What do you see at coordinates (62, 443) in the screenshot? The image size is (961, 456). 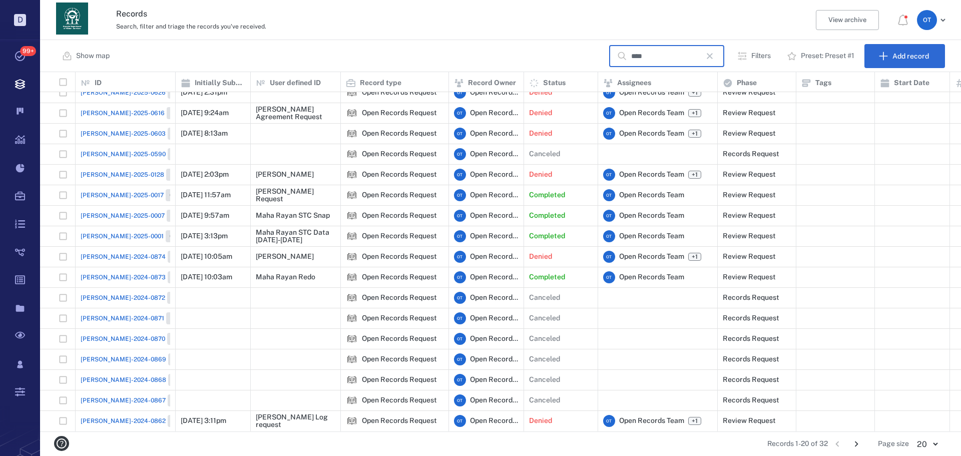 I see `button: help` at bounding box center [62, 443].